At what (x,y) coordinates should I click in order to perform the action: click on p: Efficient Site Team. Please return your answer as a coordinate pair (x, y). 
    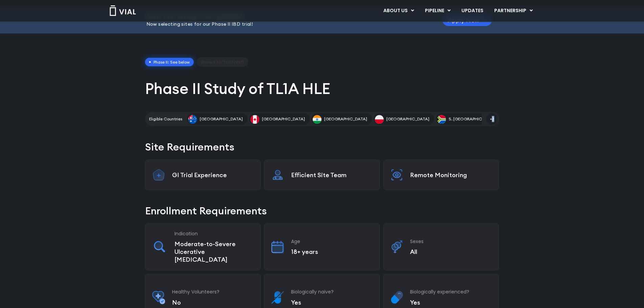
    Looking at the image, I should click on (332, 175).